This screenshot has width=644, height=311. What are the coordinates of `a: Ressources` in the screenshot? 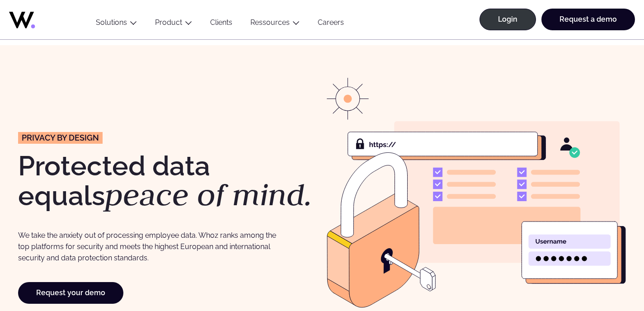 It's located at (270, 22).